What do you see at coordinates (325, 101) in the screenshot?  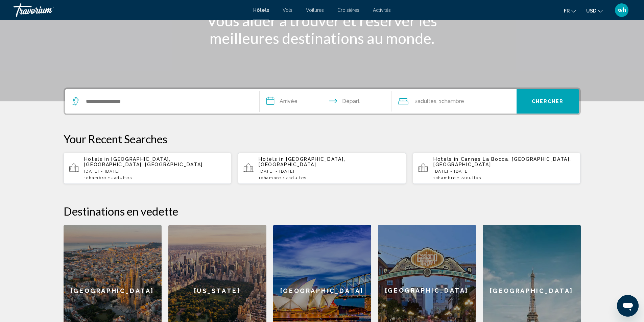 I see `button: Check in and out dates` at bounding box center [325, 101].